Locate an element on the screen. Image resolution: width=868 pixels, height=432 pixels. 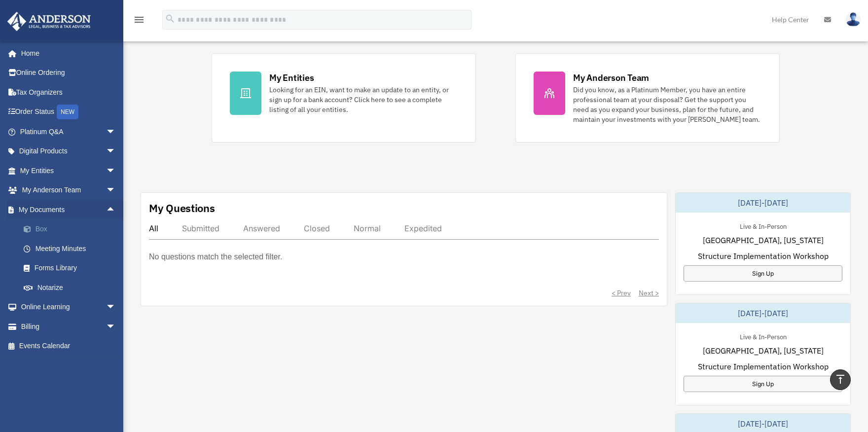
a: menu is located at coordinates (139, 21).